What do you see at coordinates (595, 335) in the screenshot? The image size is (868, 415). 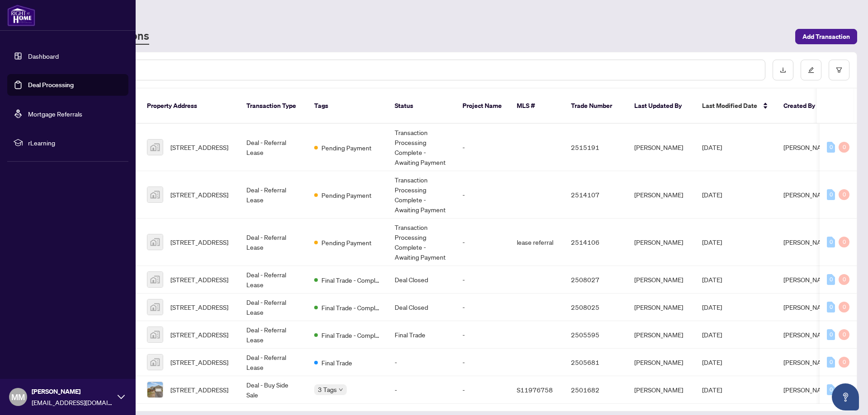 I see `td: 2505595` at bounding box center [595, 335].